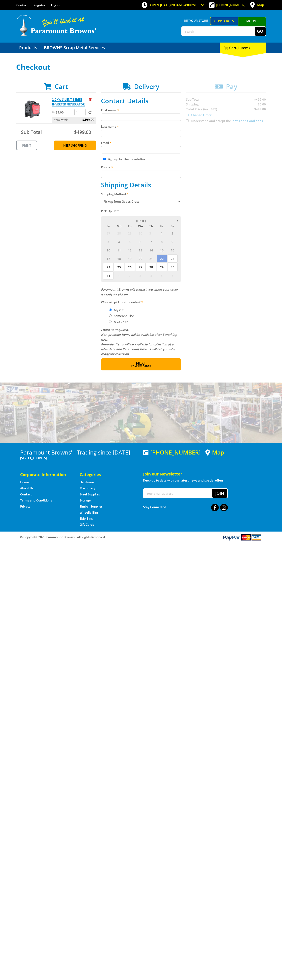 The width and height of the screenshot is (282, 980). I want to click on a: Go to the Gift Cards page, so click(87, 525).